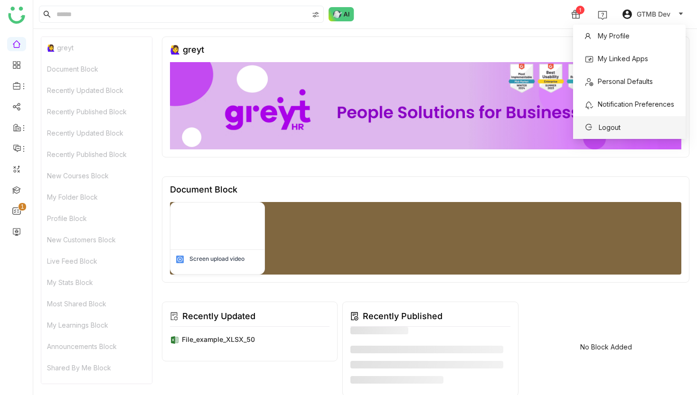  I want to click on div: Profile Block, so click(96, 218).